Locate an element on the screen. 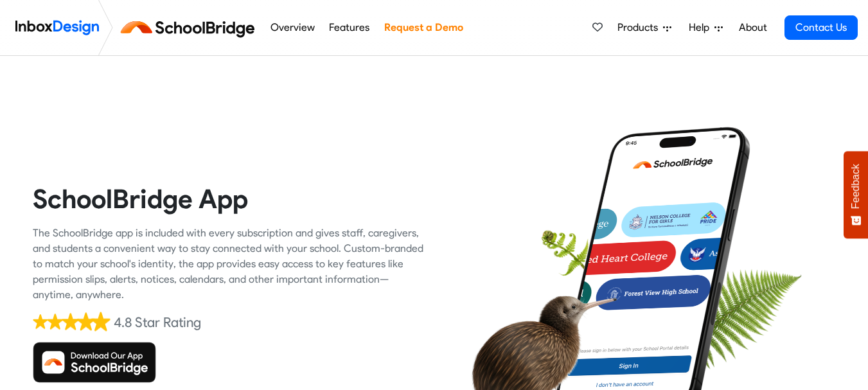 This screenshot has height=390, width=868. img: schoolbridge logo is located at coordinates (190, 28).